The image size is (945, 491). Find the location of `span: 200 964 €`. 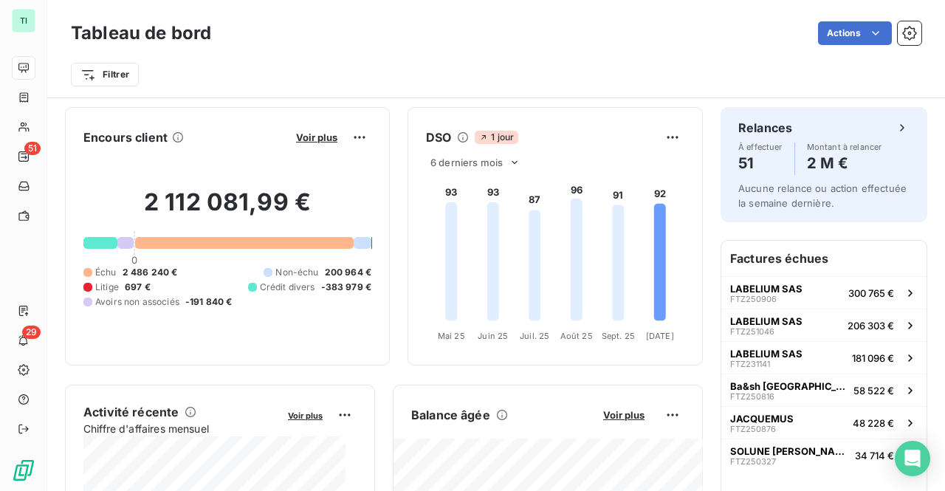

span: 200 964 € is located at coordinates (348, 272).